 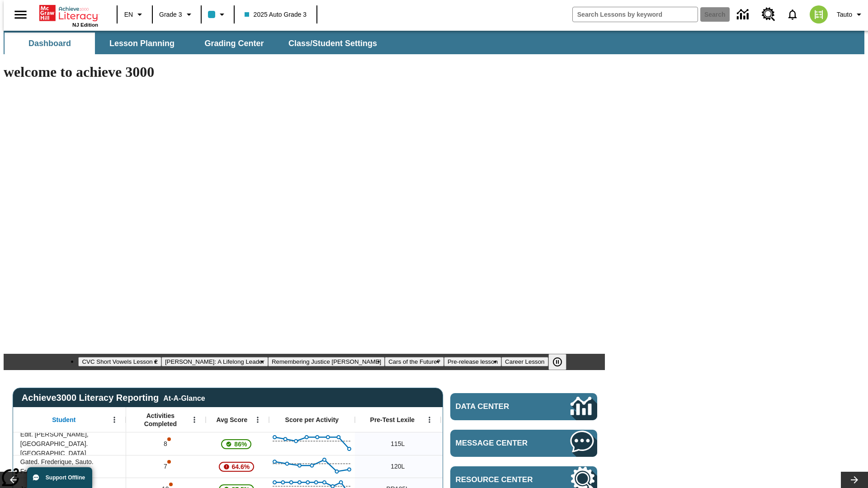 I want to click on button: Lesson Planning, so click(x=142, y=43).